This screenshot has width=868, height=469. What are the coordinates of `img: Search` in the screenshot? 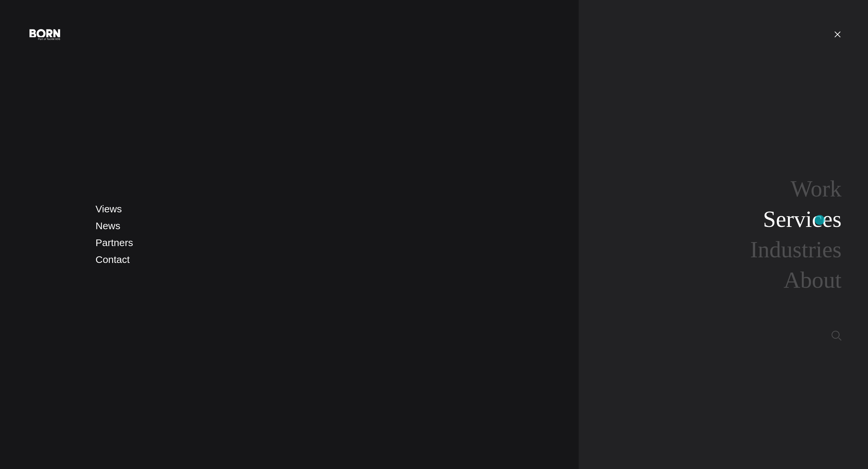 It's located at (837, 336).